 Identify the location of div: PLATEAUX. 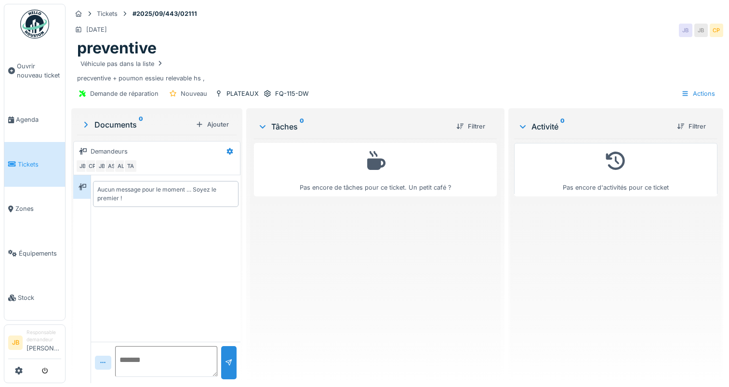
(242, 93).